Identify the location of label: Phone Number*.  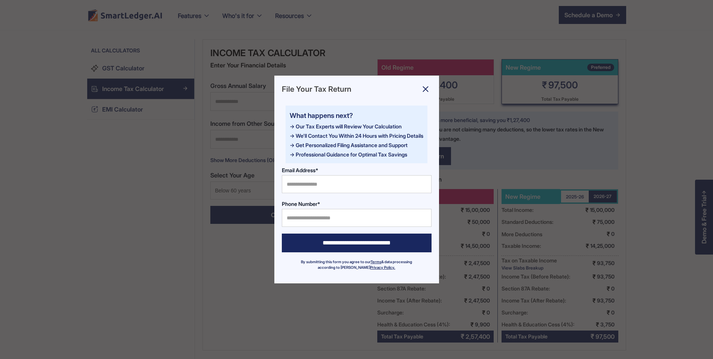
(357, 204).